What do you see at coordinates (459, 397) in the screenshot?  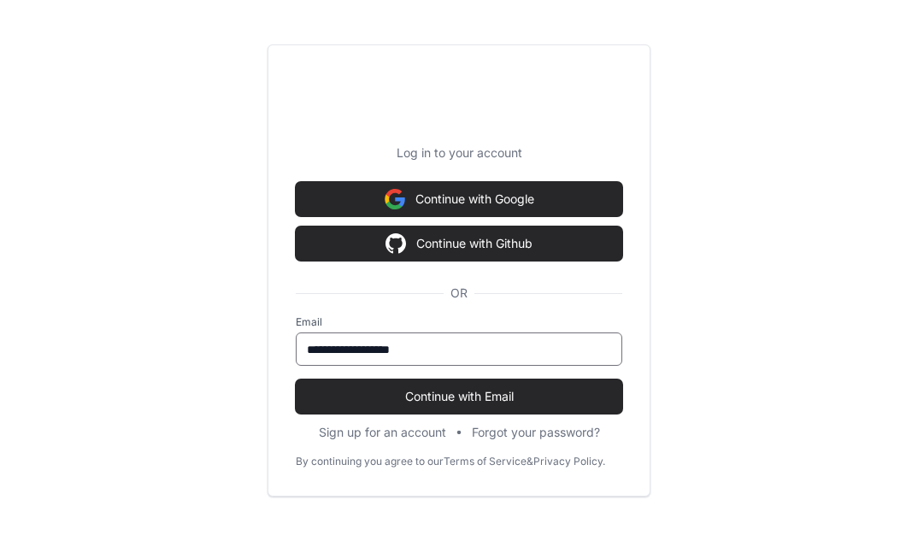 I see `span: Continue with Email` at bounding box center [459, 397].